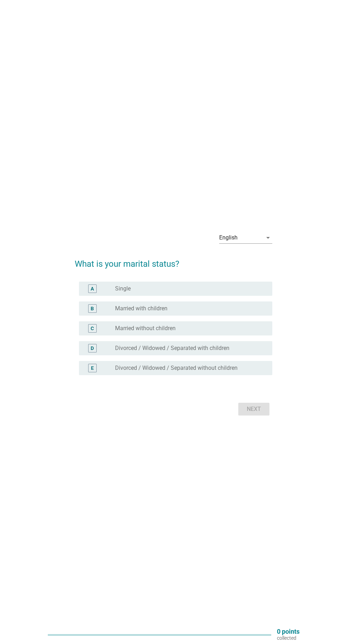  Describe the element at coordinates (141, 309) in the screenshot. I see `label: Married with children` at that location.